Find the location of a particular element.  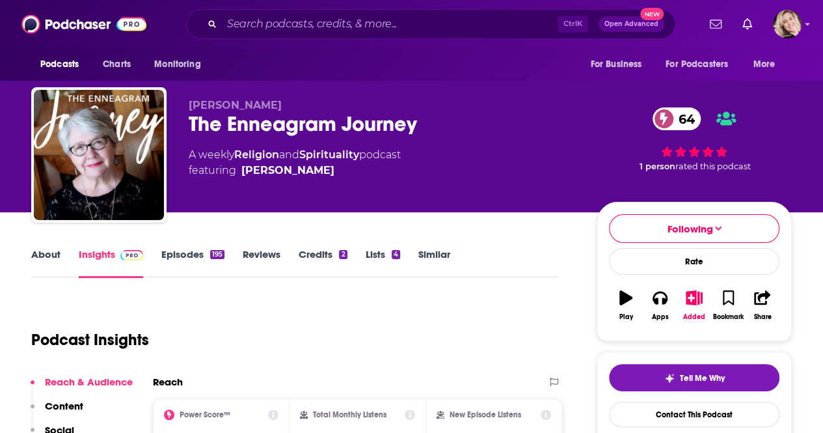

div: 2 is located at coordinates (343, 254).